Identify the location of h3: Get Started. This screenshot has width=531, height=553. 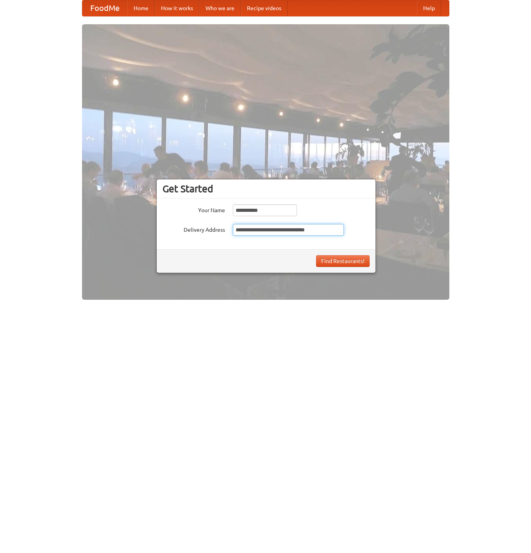
(266, 189).